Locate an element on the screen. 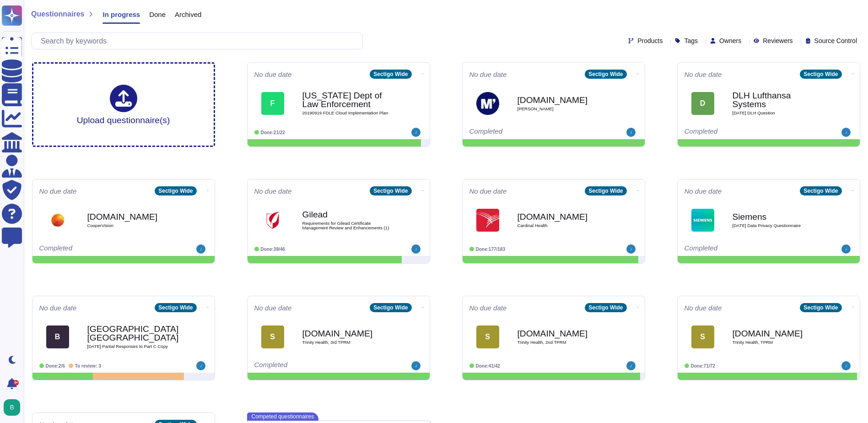  span: Trinity Health, TPRM is located at coordinates (779, 343).